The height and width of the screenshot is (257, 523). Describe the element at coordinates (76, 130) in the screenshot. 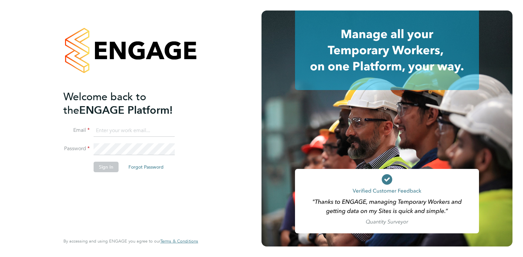

I see `label: Email` at that location.